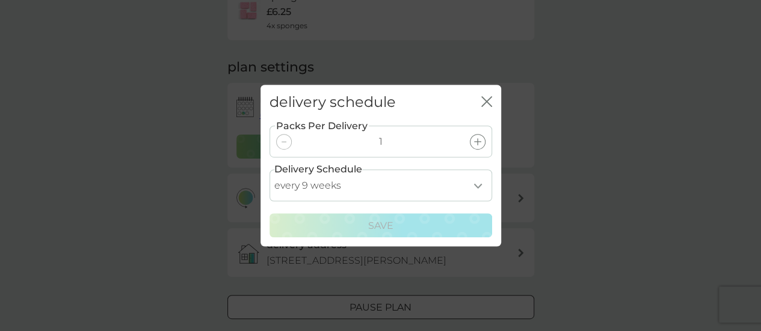 This screenshot has width=761, height=331. I want to click on button: close, so click(486, 102).